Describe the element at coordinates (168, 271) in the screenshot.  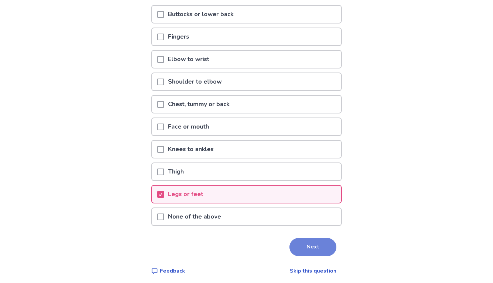
I see `a: Feedback` at that location.